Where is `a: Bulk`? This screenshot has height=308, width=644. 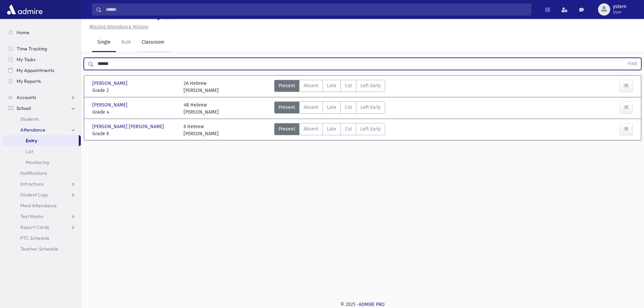
a: Bulk is located at coordinates (126, 43).